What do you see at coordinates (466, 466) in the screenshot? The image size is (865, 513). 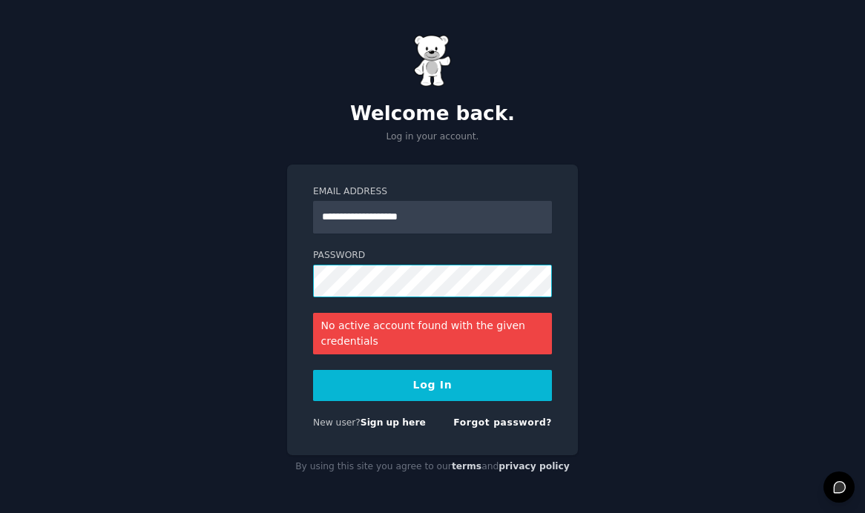 I see `a: terms` at bounding box center [466, 466].